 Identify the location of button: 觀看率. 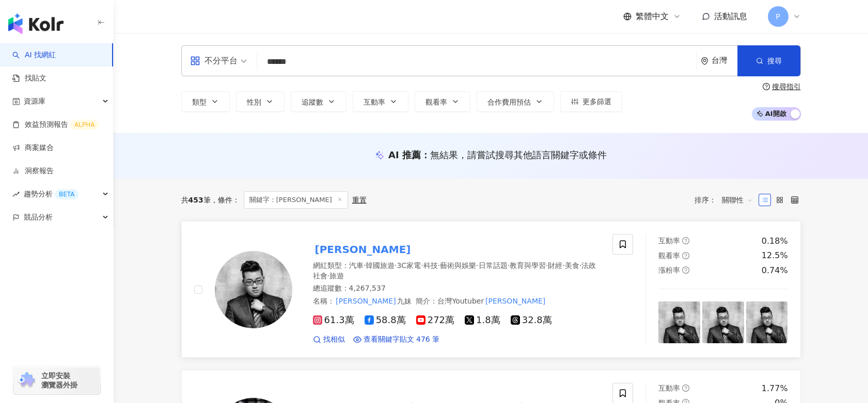
(442, 102).